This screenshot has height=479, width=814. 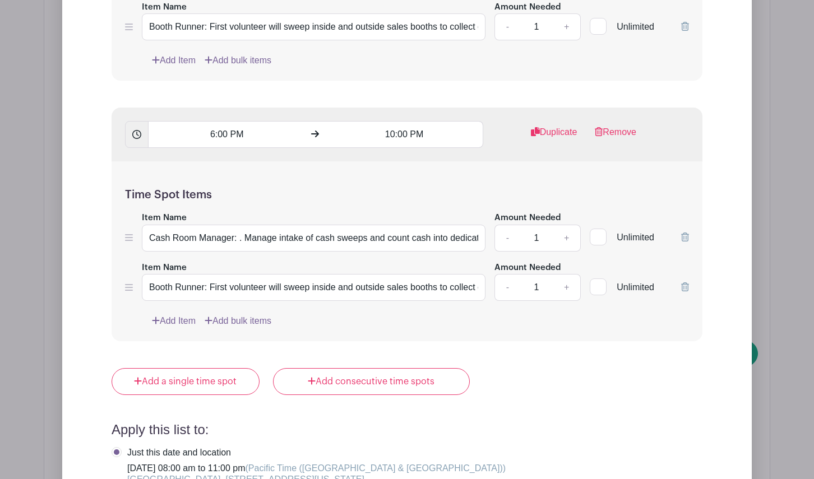 I want to click on a: Add consecutive time spots, so click(x=371, y=382).